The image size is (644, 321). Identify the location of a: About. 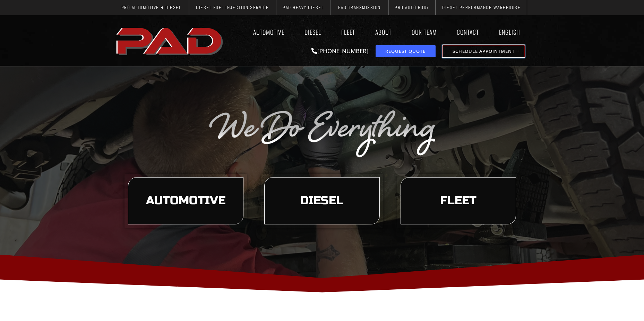
(384, 32).